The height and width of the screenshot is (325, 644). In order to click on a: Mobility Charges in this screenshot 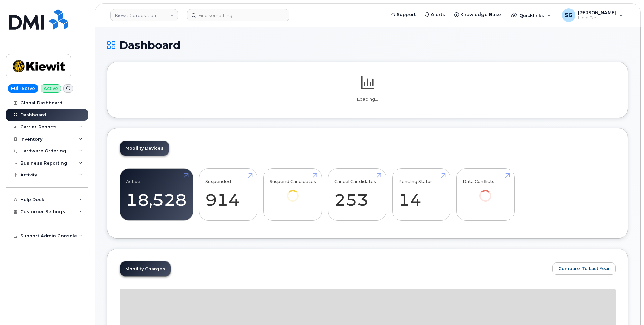, I will do `click(145, 269)`.